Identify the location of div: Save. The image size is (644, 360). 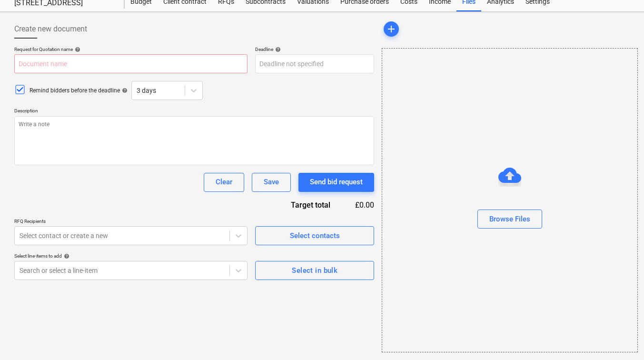
(272, 182).